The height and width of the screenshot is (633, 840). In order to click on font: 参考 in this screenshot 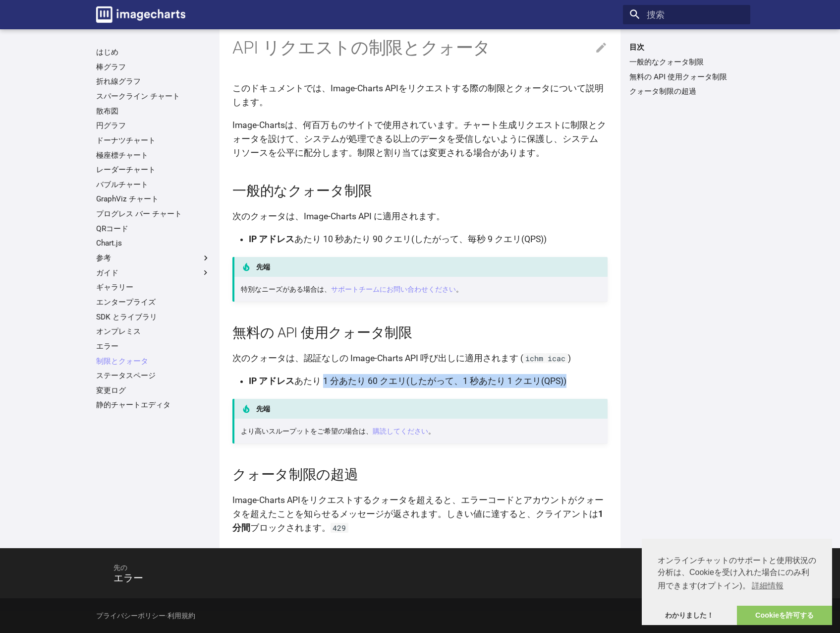, I will do `click(104, 258)`.